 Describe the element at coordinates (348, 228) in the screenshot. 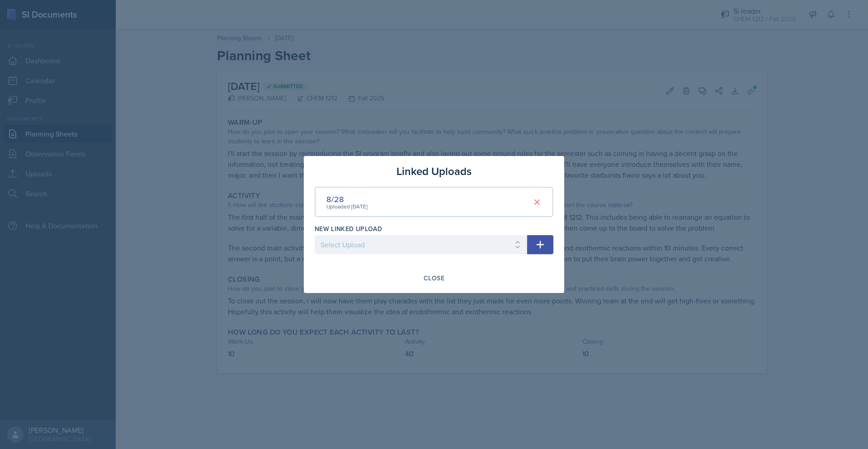

I see `label: New Linked Upload` at that location.